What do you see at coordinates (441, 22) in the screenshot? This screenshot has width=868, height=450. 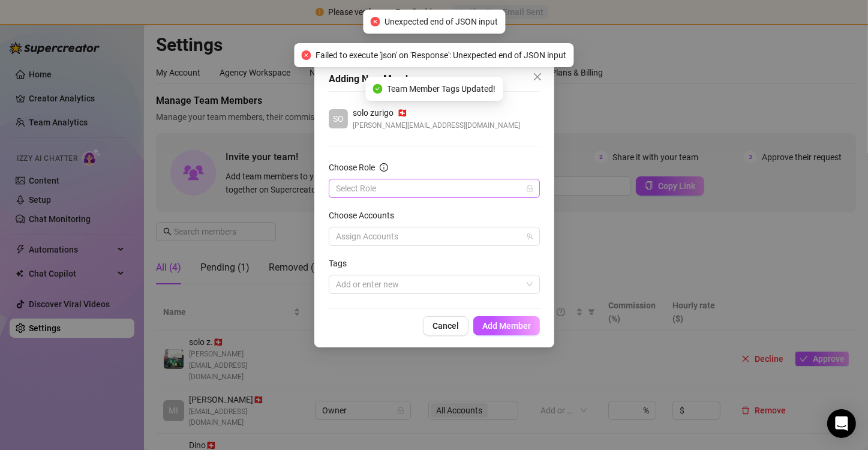 I see `span: Unexpected end of JSON input` at bounding box center [441, 22].